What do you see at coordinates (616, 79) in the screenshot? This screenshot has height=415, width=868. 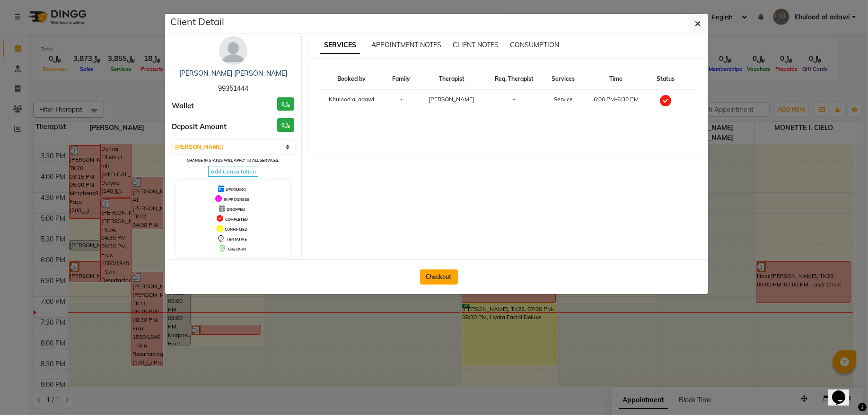 I see `th: Time` at bounding box center [616, 79].